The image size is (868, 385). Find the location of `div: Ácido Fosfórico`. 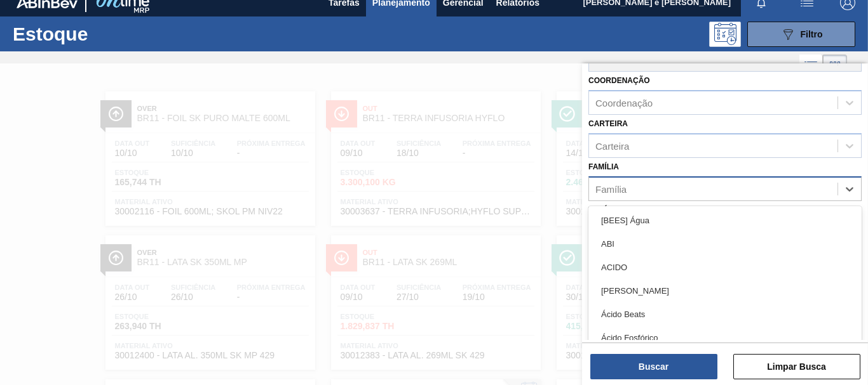

div: Ácido Fosfórico is located at coordinates (725, 337).